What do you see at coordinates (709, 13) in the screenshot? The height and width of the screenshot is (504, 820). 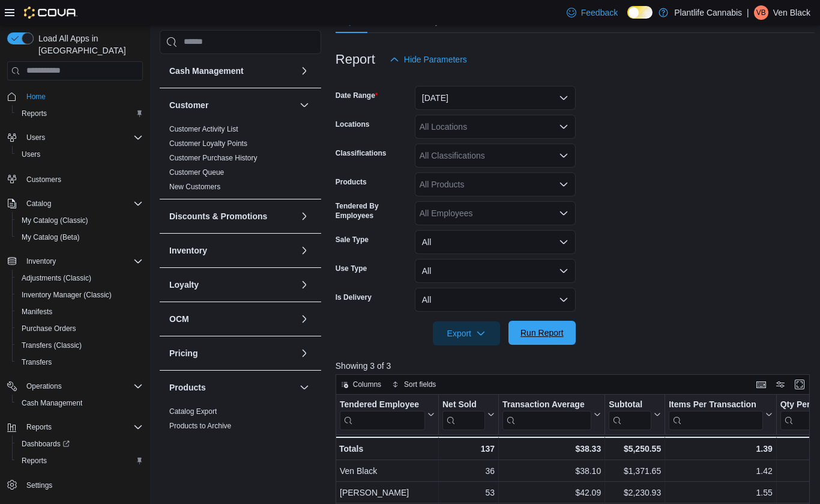 I see `p: Plantlife Cannabis` at bounding box center [709, 13].